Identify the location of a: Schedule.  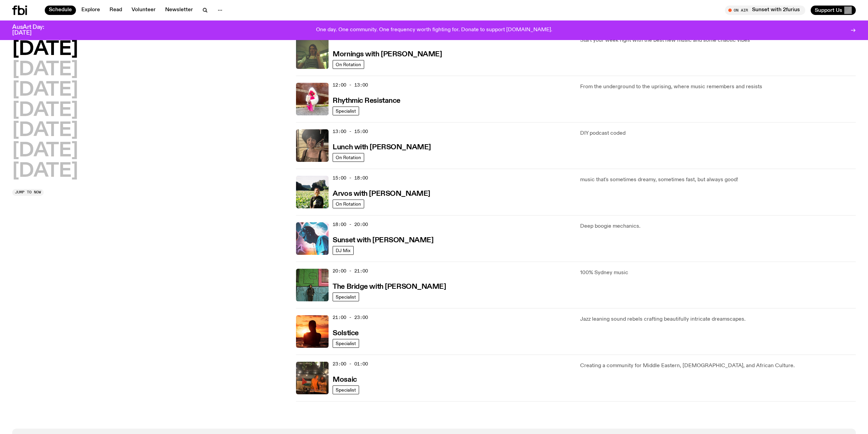
(60, 10).